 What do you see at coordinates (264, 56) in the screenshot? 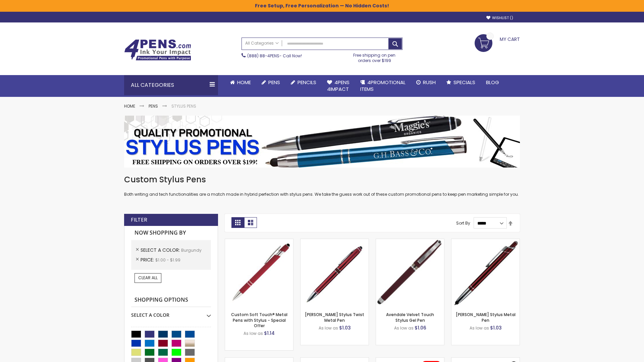
I see `a: (888) 88-4PENS` at bounding box center [264, 56].